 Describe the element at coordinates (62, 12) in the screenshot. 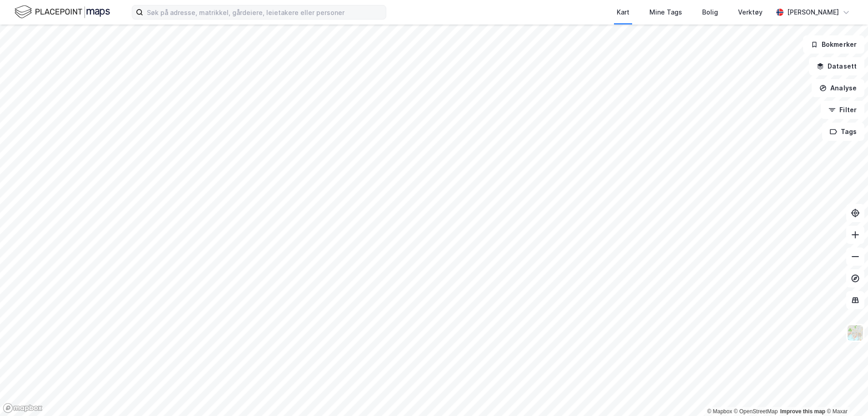

I see `img: logo.f888ab2527a4732fd821a326f86c7f29.svg` at that location.